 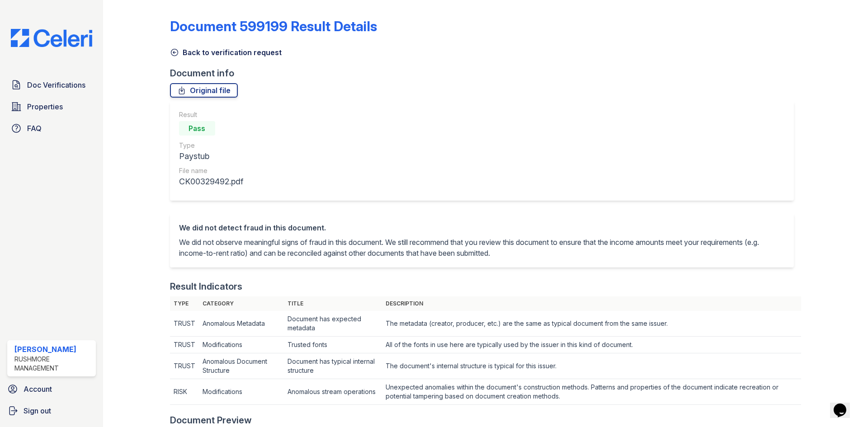 What do you see at coordinates (51, 411) in the screenshot?
I see `button: Sign out` at bounding box center [51, 411].